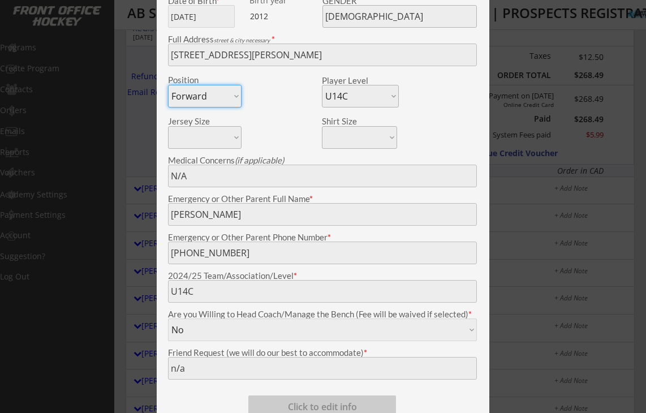 The width and height of the screenshot is (646, 413). What do you see at coordinates (242, 40) in the screenshot?
I see `em: street & city necessary` at bounding box center [242, 40].